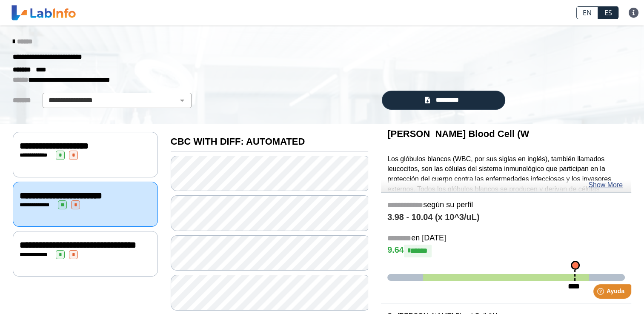 This screenshot has width=644, height=314. Describe the element at coordinates (506, 205) in the screenshot. I see `h5: según su perfil` at that location.